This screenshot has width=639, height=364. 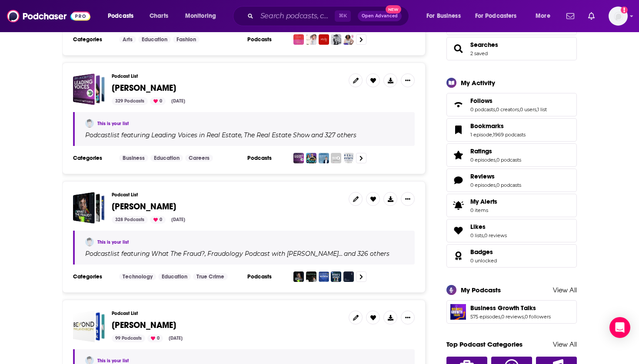 What do you see at coordinates (311, 158) in the screenshot?
I see `img: The Real Estate Show` at bounding box center [311, 158].